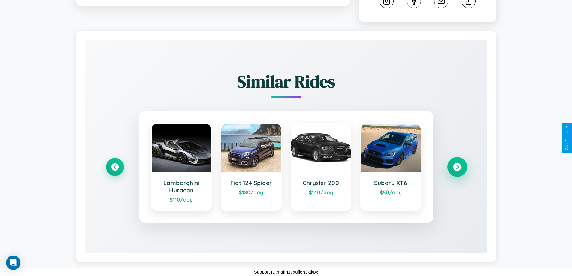 The width and height of the screenshot is (572, 276). What do you see at coordinates (321, 183) in the screenshot?
I see `h3: Chrysler 200` at bounding box center [321, 183].